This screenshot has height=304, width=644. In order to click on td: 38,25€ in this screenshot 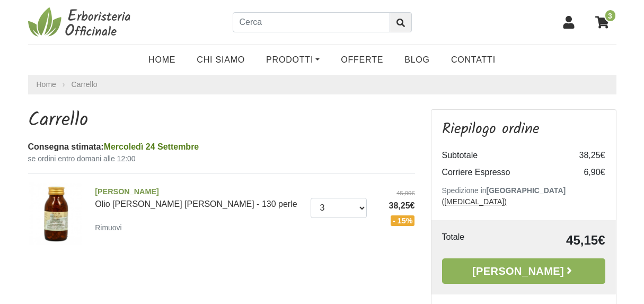, I will do `click(584, 156)`.